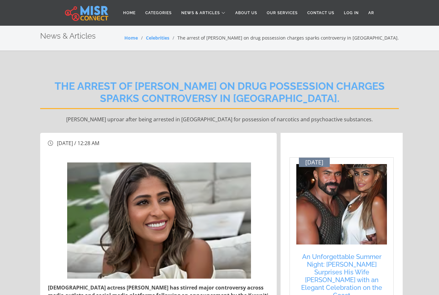 This screenshot has height=295, width=439. Describe the element at coordinates (201, 13) in the screenshot. I see `span: News & Articles` at that location.